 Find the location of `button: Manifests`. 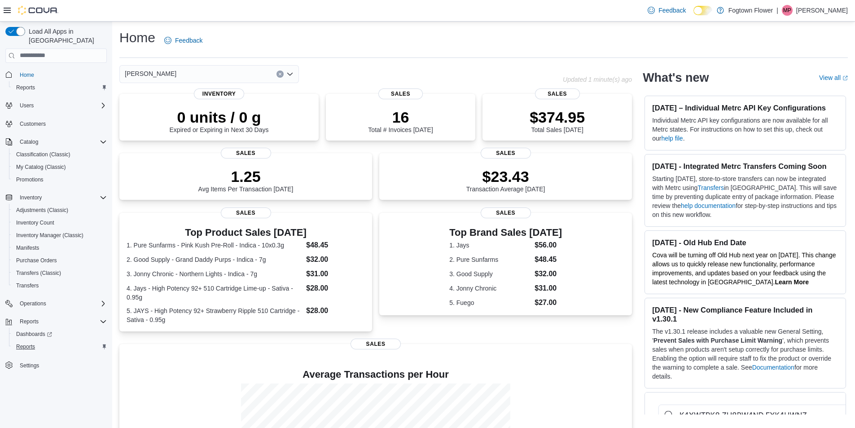

button: Manifests is located at coordinates (60, 248).